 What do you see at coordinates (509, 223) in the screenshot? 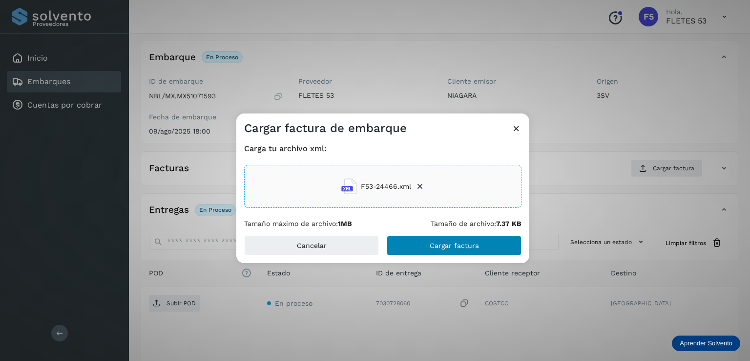
I see `b: 7.37 KB` at bounding box center [509, 223].